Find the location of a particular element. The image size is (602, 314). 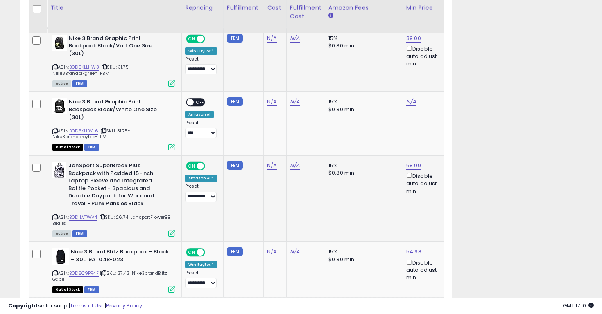

a: B0D5KHBVL6 is located at coordinates (83, 131).